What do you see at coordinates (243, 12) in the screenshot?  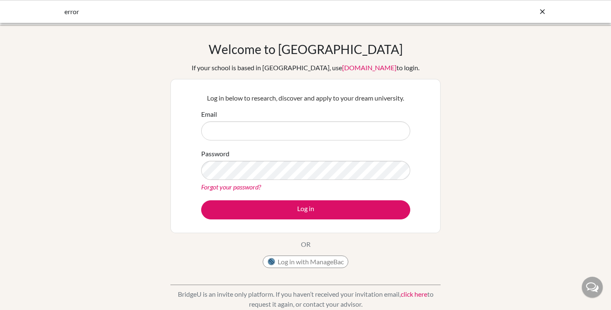 I see `div: error` at bounding box center [243, 12].